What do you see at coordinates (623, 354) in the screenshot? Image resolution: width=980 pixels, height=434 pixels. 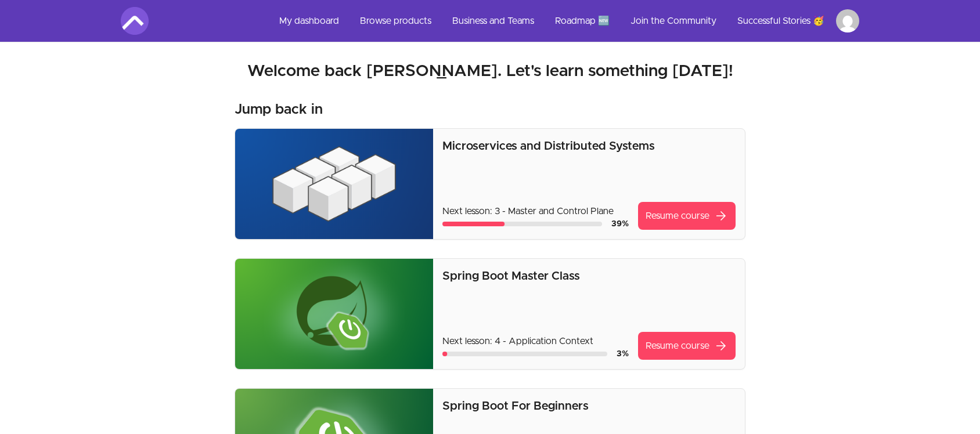 I see `span: 3 %` at bounding box center [623, 354].